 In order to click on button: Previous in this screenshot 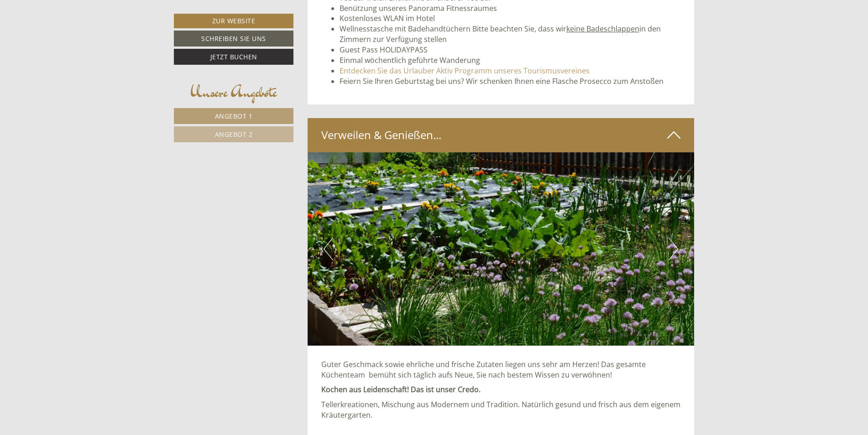, I will do `click(328, 249)`.